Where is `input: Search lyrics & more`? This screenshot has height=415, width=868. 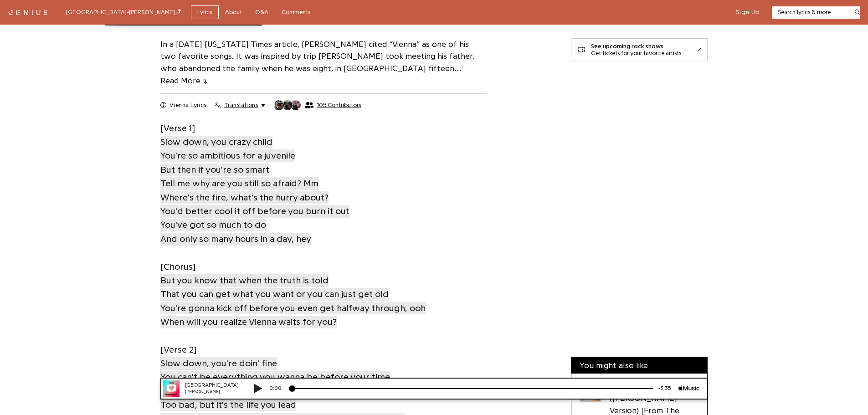 input: Search lyrics & more is located at coordinates (811, 12).